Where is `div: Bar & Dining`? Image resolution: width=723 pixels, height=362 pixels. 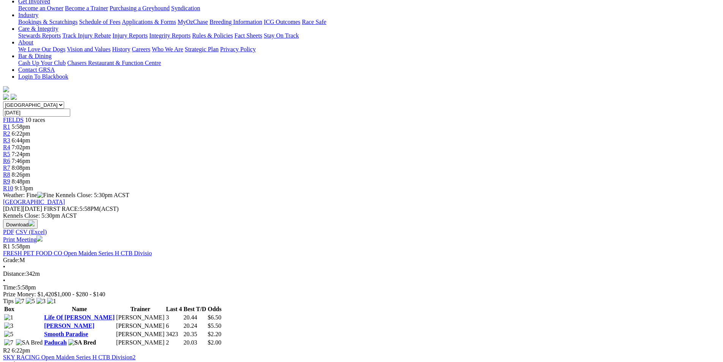
div: Bar & Dining is located at coordinates (369, 63).